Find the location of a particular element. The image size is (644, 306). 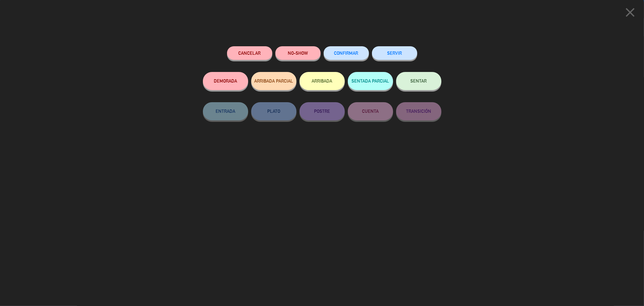

button: SENTADA PARCIAL is located at coordinates (370, 81).